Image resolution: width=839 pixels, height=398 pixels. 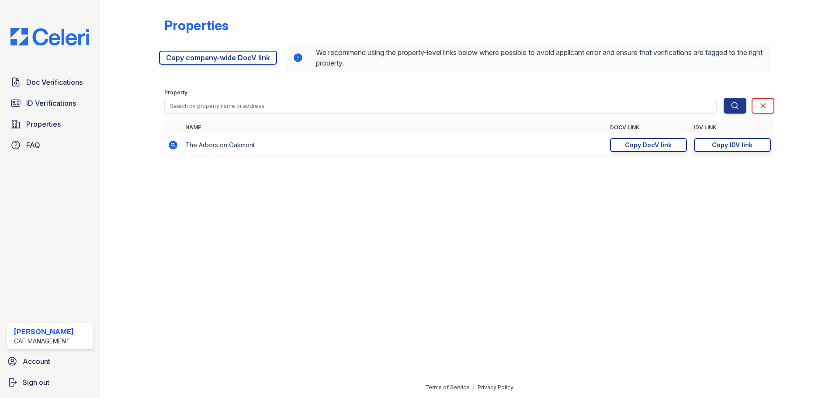 I want to click on span: Properties, so click(x=43, y=124).